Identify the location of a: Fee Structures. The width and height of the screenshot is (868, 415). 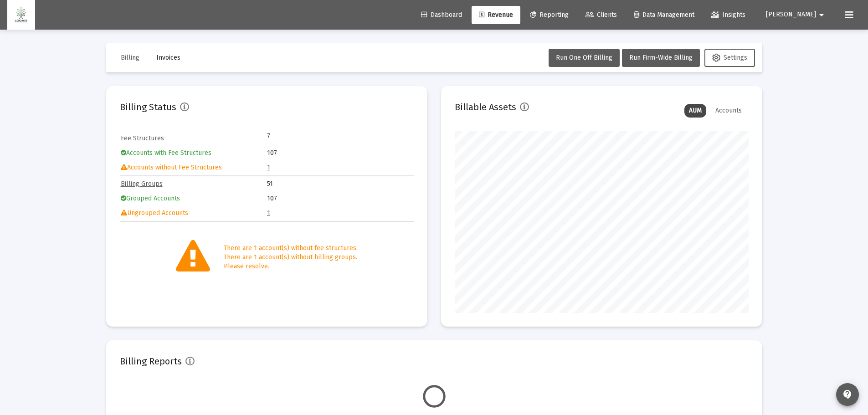
(142, 138).